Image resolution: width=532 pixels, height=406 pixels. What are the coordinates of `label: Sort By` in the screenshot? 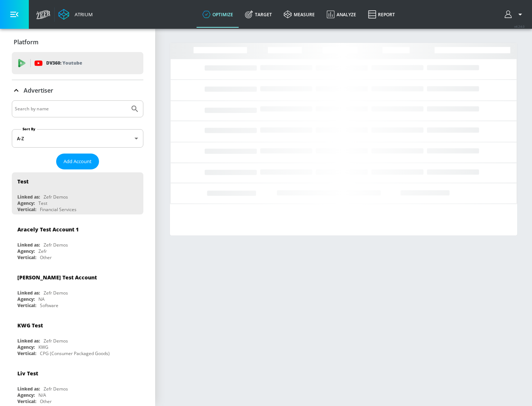 It's located at (29, 129).